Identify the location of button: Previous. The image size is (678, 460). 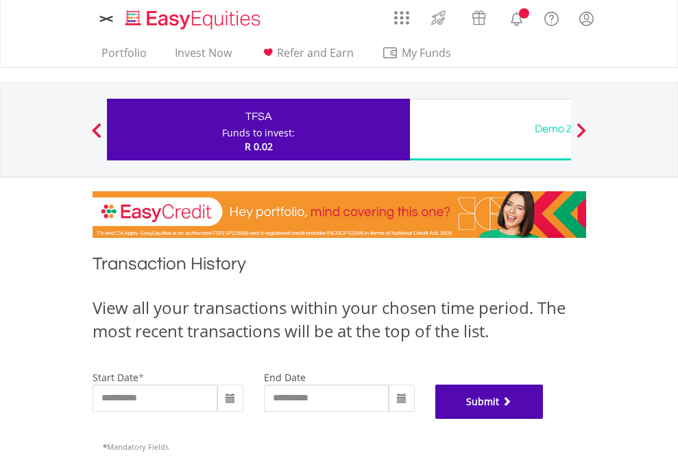
(97, 136).